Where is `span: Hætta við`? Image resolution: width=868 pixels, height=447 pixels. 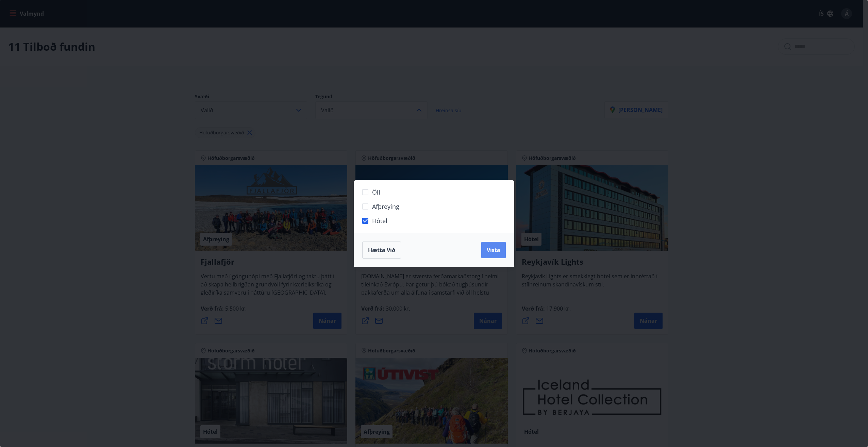 span: Hætta við is located at coordinates (382, 250).